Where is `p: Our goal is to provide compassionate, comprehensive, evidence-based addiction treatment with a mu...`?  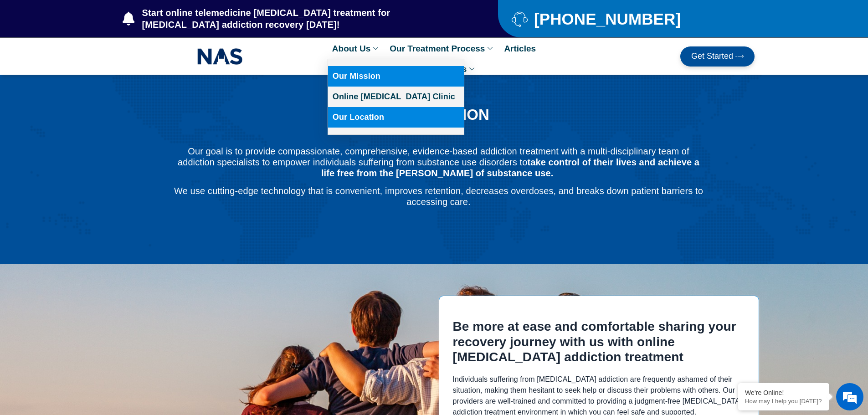 p: Our goal is to provide compassionate, comprehensive, evidence-based addiction treatment with a mu... is located at coordinates (439, 162).